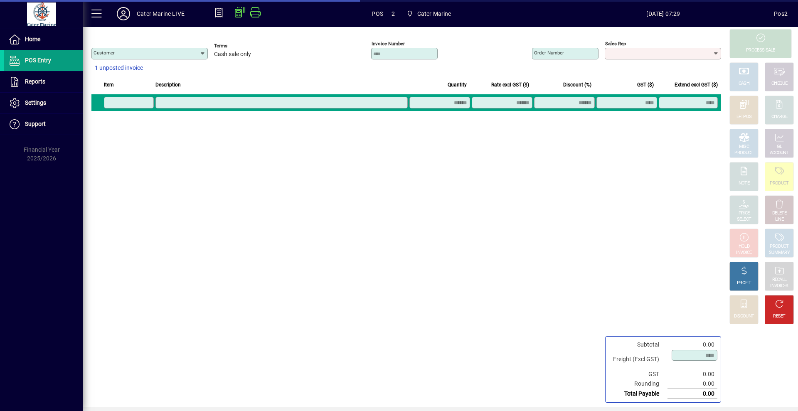 This screenshot has height=411, width=798. I want to click on mat-label: Sales rep, so click(616, 44).